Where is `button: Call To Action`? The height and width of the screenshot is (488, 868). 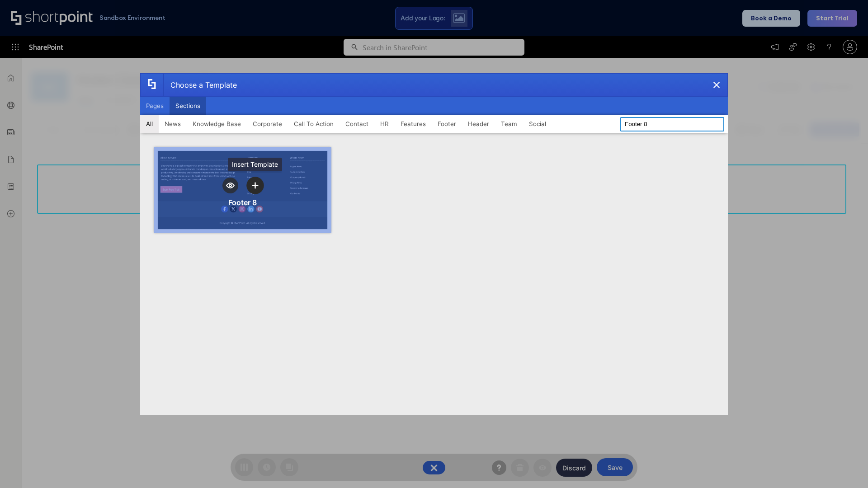
button: Call To Action is located at coordinates (314, 124).